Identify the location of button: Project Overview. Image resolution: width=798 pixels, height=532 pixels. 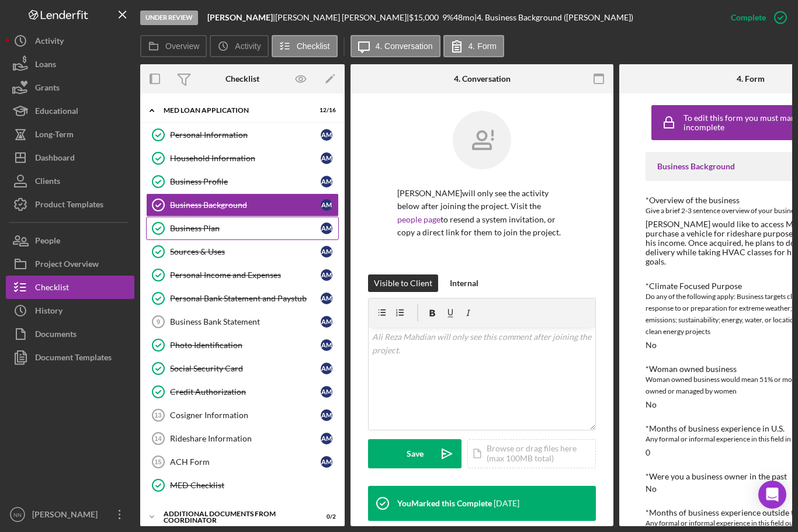
(70, 264).